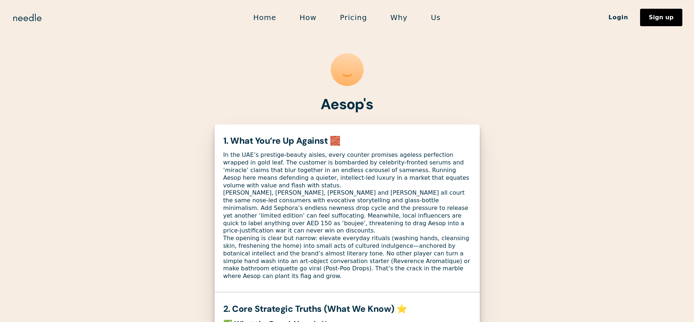 This screenshot has height=322, width=694. I want to click on div: In the UAE’s prestige-beauty aisles, every counter promises ageless perfection wrapped in gold le..., so click(347, 216).